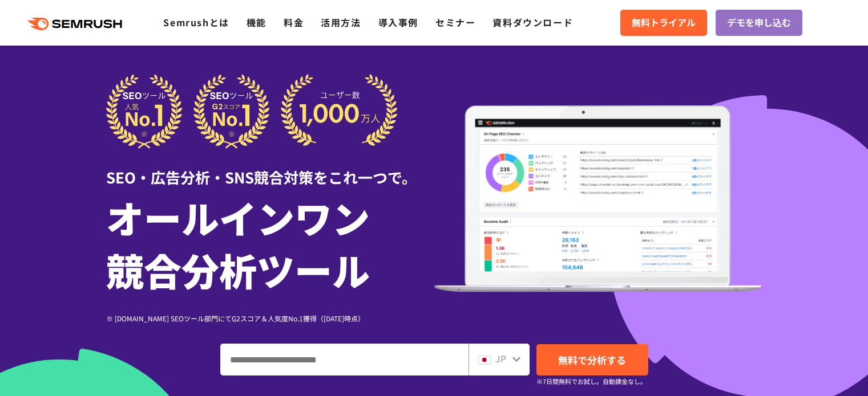  What do you see at coordinates (532, 22) in the screenshot?
I see `a: 資料ダウンロード` at bounding box center [532, 22].